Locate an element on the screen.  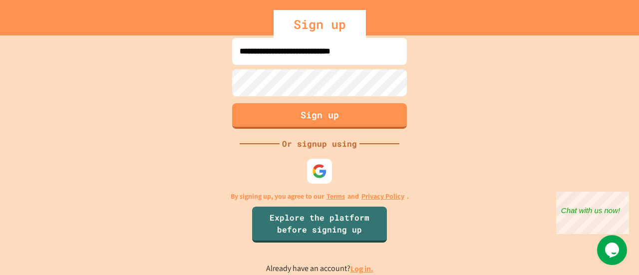
a: Log in. is located at coordinates (362, 269).